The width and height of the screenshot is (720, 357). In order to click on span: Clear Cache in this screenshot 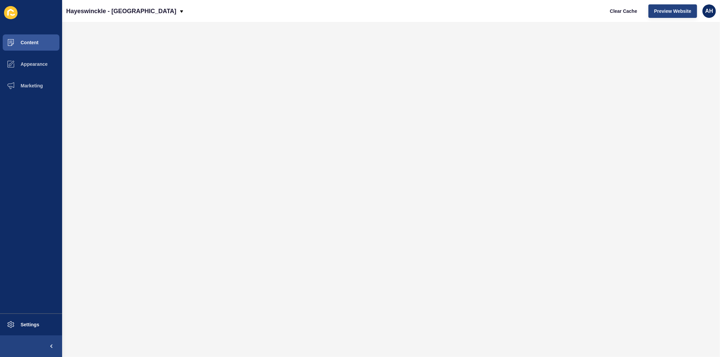, I will do `click(624, 11)`.